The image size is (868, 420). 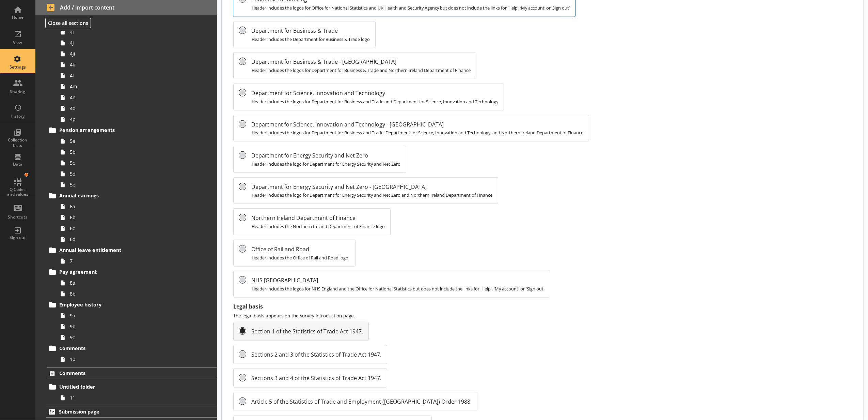 What do you see at coordinates (137, 98) in the screenshot?
I see `a: 4n` at bounding box center [137, 98].